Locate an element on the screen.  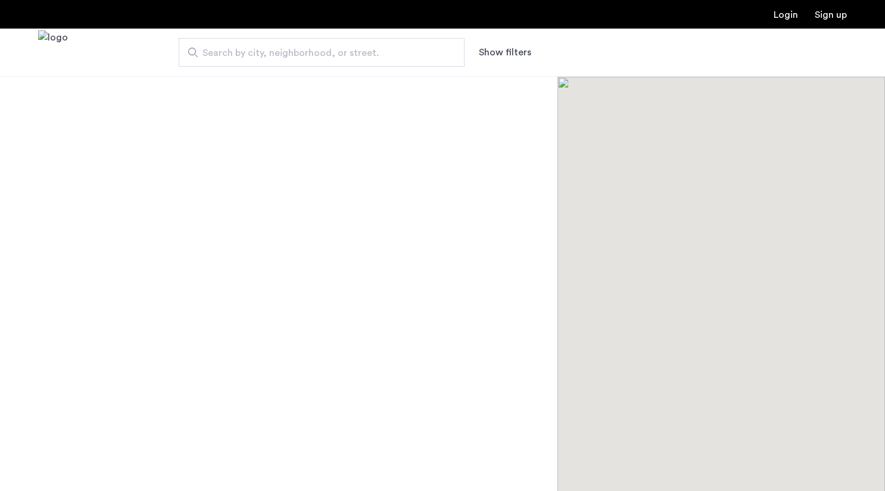
span: Search by city, neighborhood, or street. is located at coordinates (317, 53).